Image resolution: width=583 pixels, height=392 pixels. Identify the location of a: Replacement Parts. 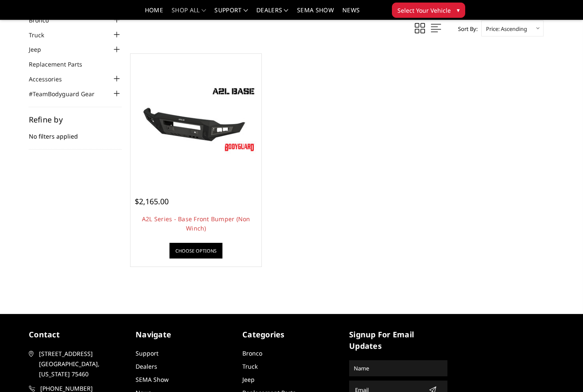
(61, 64).